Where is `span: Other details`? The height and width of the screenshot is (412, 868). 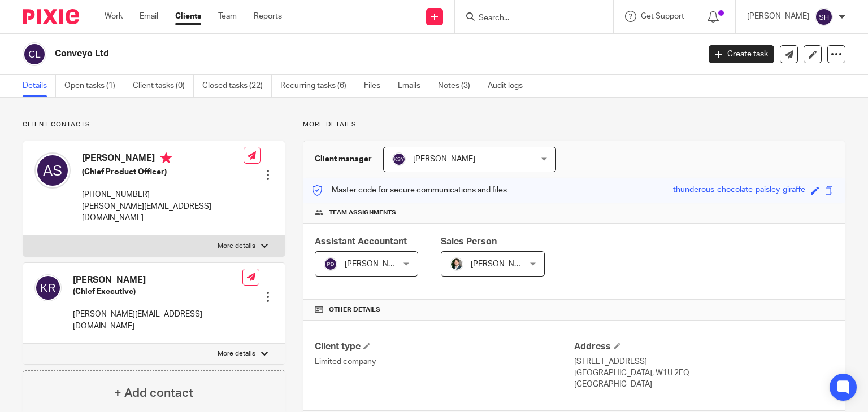
span: Other details is located at coordinates (354, 310).